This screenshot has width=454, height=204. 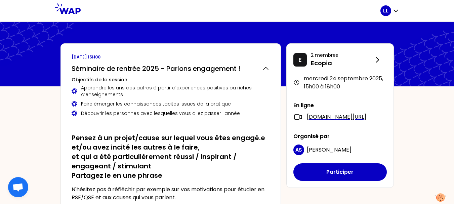 What do you see at coordinates (171, 91) in the screenshot?
I see `div: Apprendre les uns des autres à partir d’expériences positives ou riches d’enseignements` at bounding box center [171, 91].